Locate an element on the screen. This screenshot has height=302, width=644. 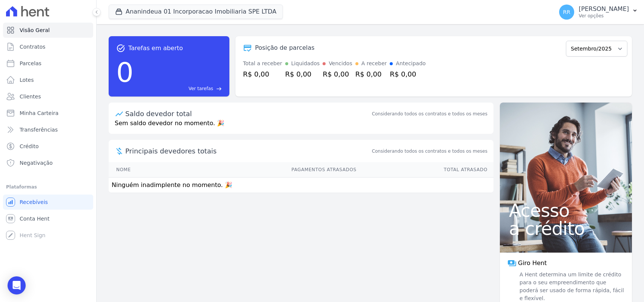
div: 0 is located at coordinates (125, 72).